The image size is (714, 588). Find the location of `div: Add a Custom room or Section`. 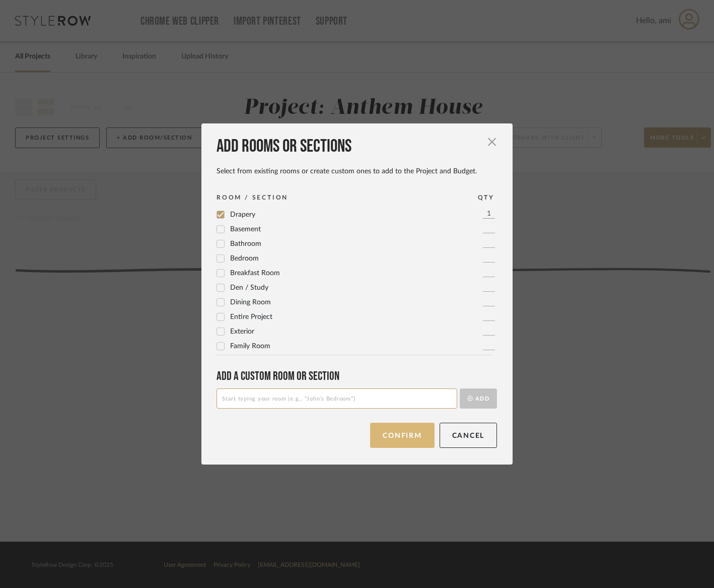

div: Add a Custom room or Section is located at coordinates (356, 376).